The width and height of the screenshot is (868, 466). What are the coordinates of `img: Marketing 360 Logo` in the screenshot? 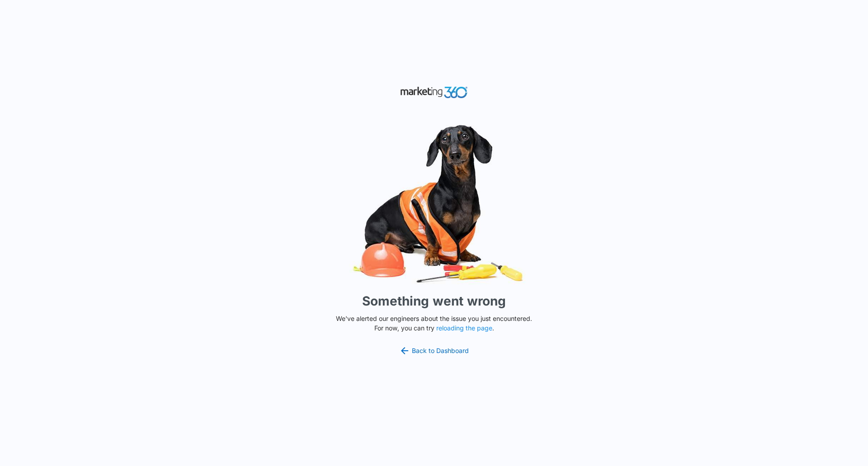 It's located at (434, 92).